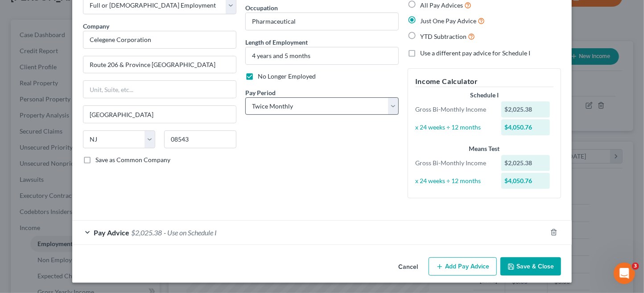 The width and height of the screenshot is (644, 293). I want to click on button: Save & Close, so click(531, 266).